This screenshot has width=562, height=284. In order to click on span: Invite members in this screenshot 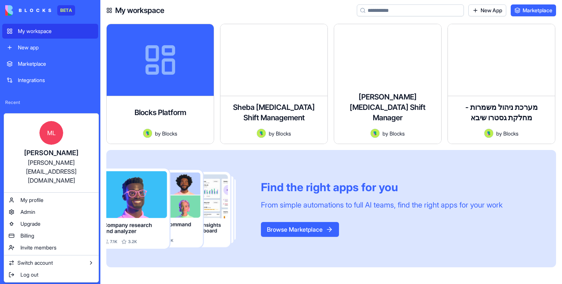, I will do `click(38, 248)`.